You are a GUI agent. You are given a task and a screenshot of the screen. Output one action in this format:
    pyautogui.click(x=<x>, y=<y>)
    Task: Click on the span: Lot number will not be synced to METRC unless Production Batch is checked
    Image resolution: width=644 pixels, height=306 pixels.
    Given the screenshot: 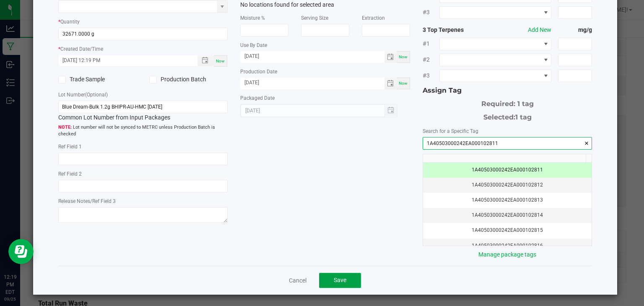 What is the action you would take?
    pyautogui.click(x=143, y=131)
    